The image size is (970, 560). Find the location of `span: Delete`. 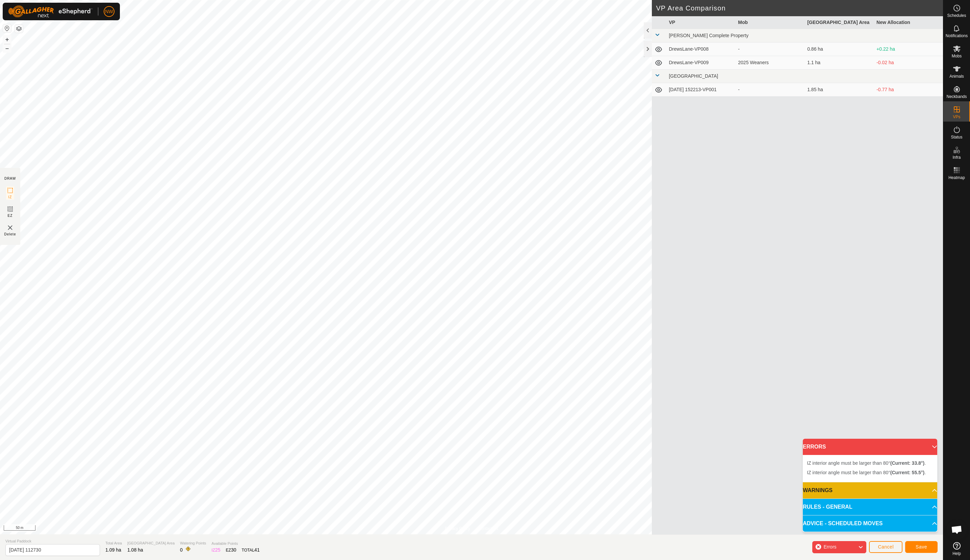

span: Delete is located at coordinates (10, 234).